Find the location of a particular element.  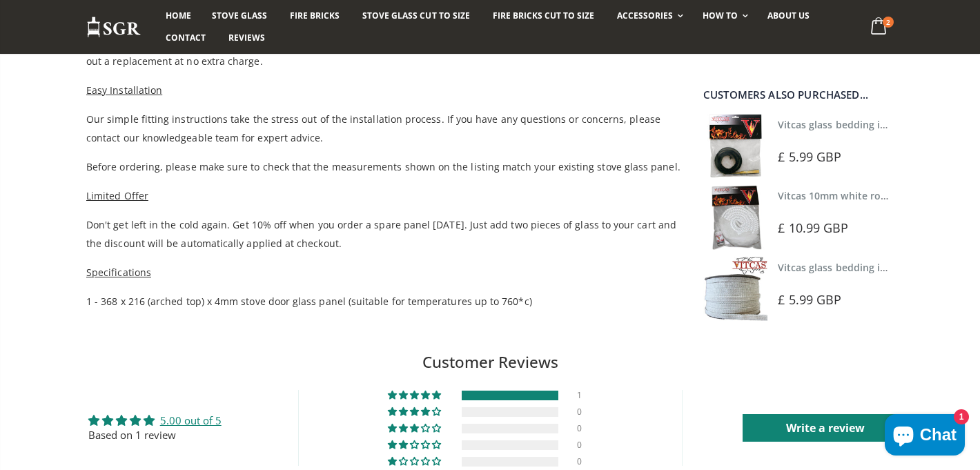

a: 5.00 out of 5 is located at coordinates (190, 421).